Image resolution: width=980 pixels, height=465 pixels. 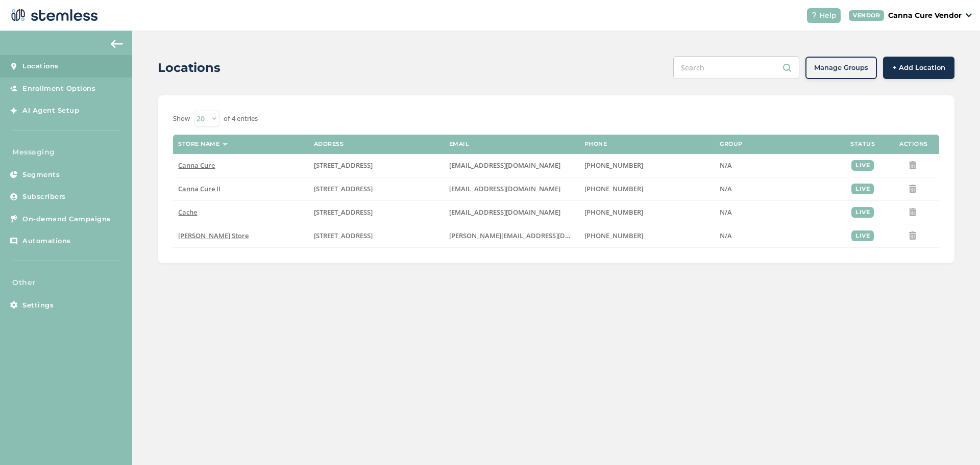 I want to click on img: icon-sort-1e1d7615.svg, so click(x=225, y=145).